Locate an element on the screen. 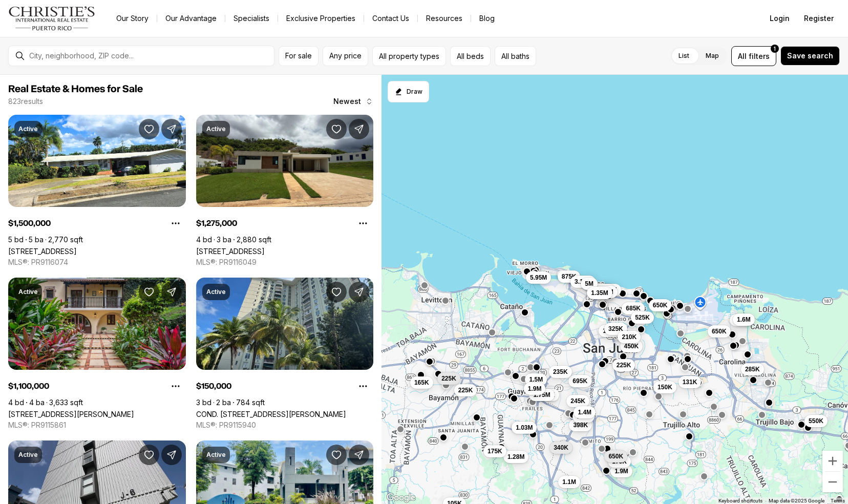 This screenshot has height=504, width=848. button: 1.7M is located at coordinates (583, 416).